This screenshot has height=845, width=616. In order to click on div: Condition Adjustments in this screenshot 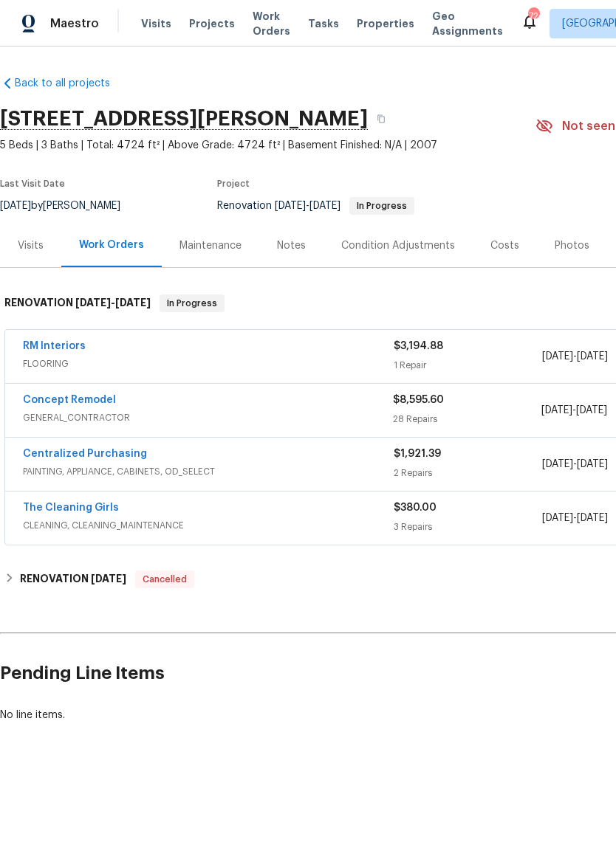, I will do `click(398, 246)`.